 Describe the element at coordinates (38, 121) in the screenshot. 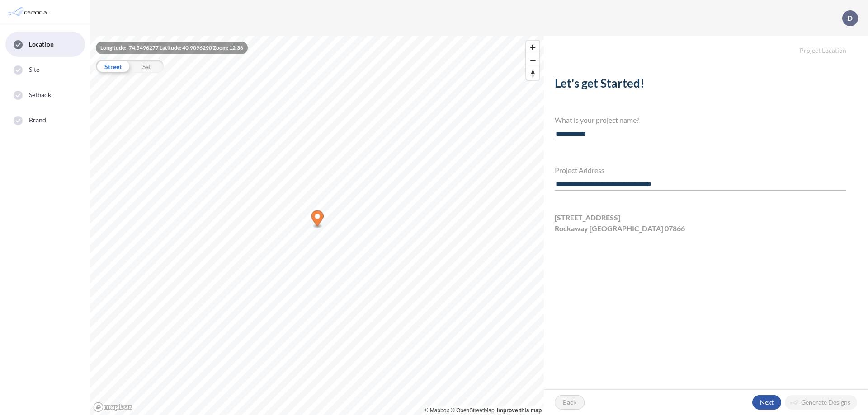

I see `span: Brand` at that location.